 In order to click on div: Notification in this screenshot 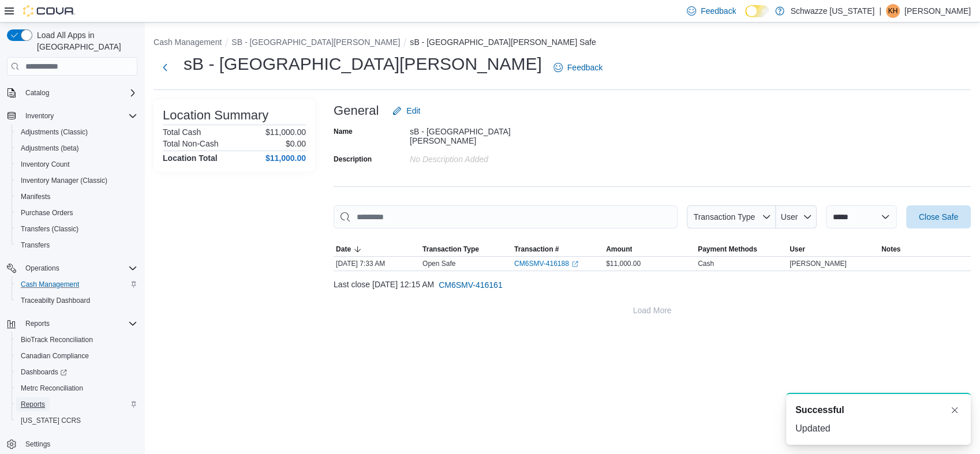, I will do `click(878, 411)`.